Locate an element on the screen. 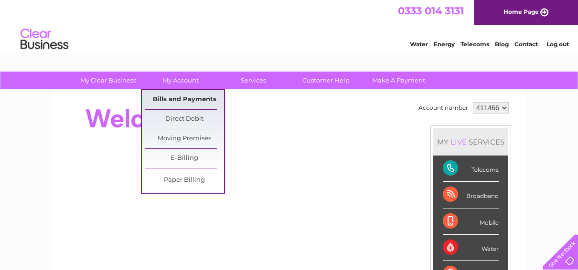  a: Contact is located at coordinates (526, 44).